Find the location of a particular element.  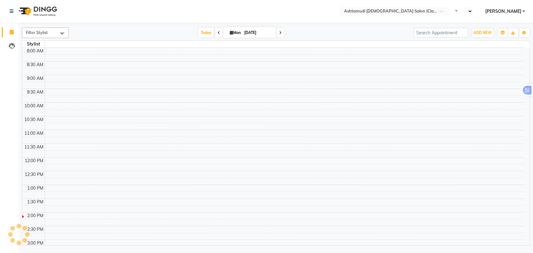

div: 3:00 PM is located at coordinates (35, 243).